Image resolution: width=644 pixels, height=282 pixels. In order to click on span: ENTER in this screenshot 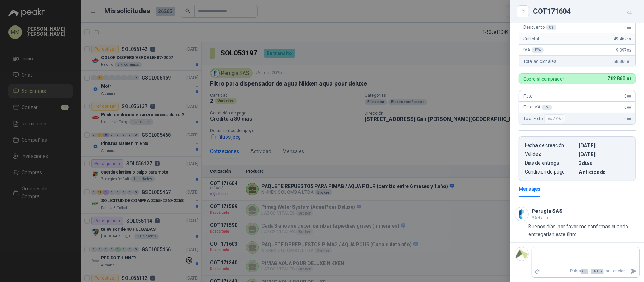, I will do `click(596, 272)`.